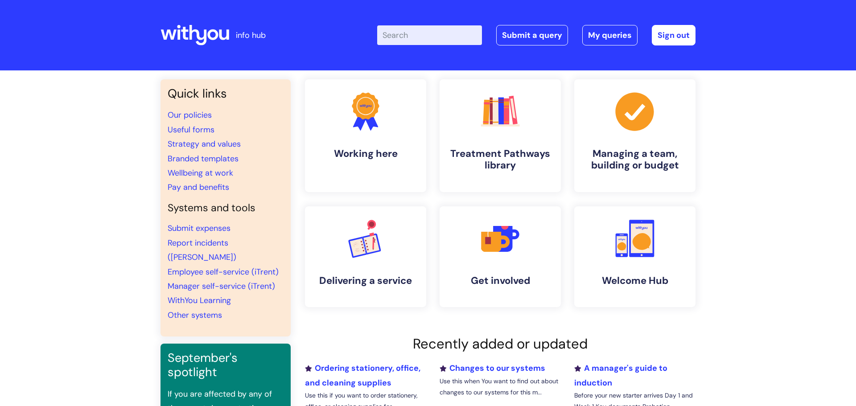  I want to click on h4: Working here, so click(365, 154).